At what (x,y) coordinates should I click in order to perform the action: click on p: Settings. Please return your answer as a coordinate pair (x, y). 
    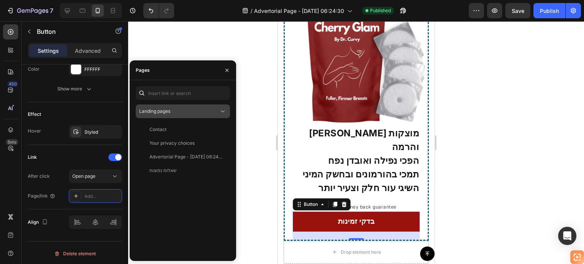
    Looking at the image, I should click on (48, 51).